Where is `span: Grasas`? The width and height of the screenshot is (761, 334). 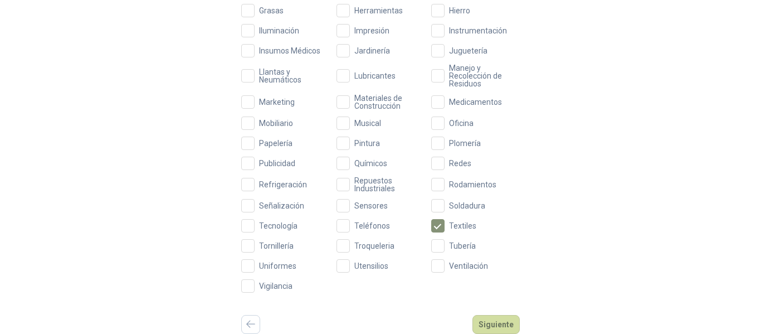 span: Grasas is located at coordinates (271, 11).